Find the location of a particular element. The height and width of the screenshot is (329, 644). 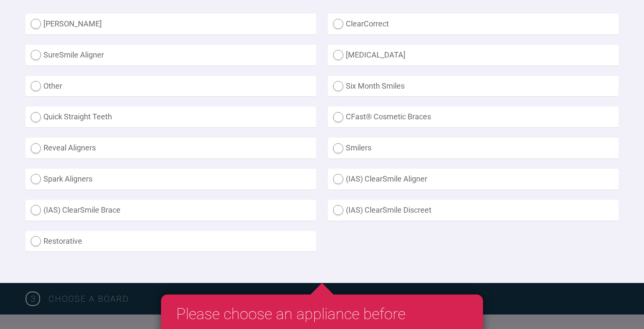

label: Quick Straight Teeth is located at coordinates (171, 117).